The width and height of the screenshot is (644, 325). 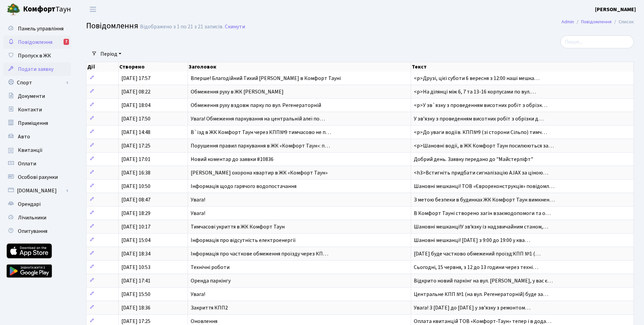 I want to click on a: Admin, so click(x=567, y=22).